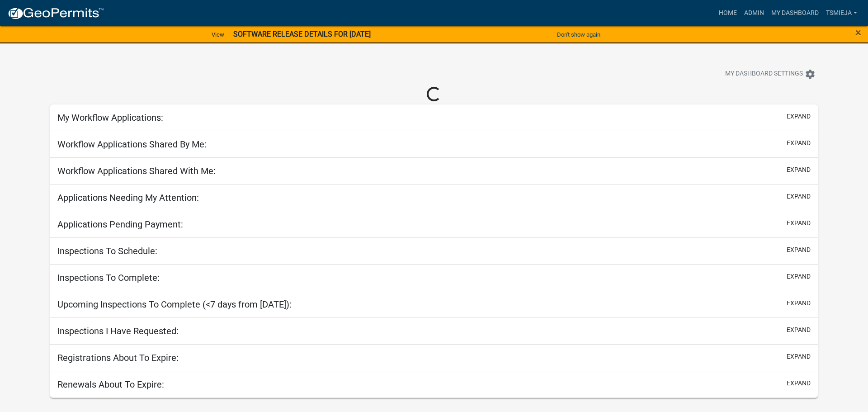 The image size is (868, 412). Describe the element at coordinates (810, 74) in the screenshot. I see `i: settings` at that location.